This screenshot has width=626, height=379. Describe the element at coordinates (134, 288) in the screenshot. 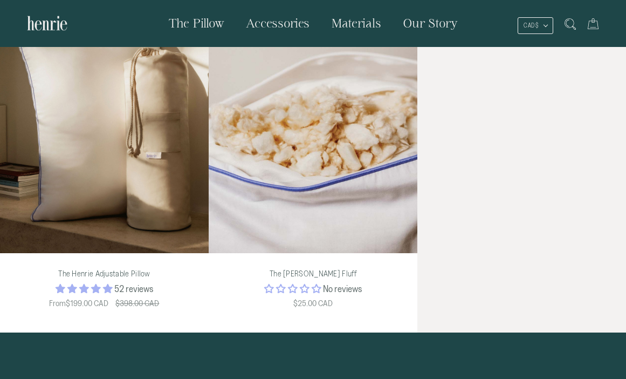

I see `span: 52 reviews` at that location.